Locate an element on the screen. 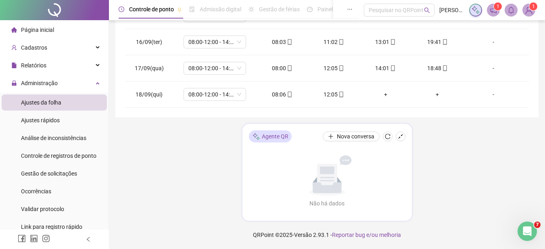 This screenshot has height=249, width=545. span: file is located at coordinates (14, 65).